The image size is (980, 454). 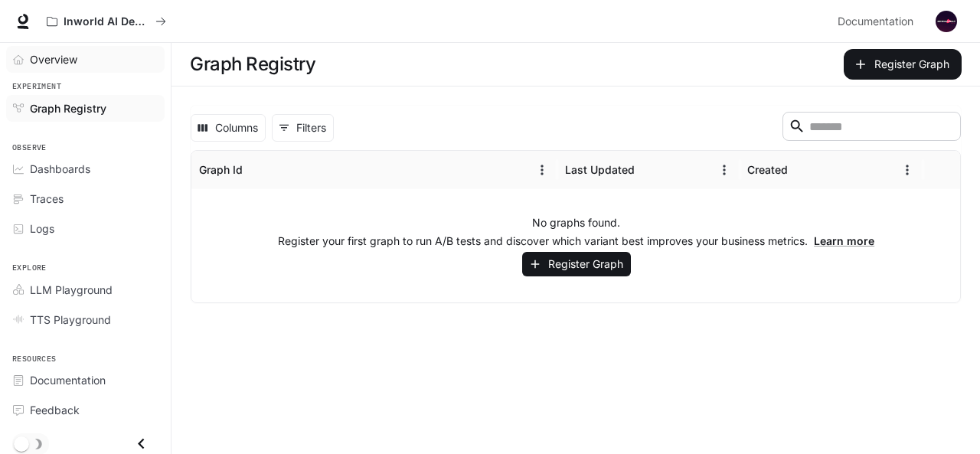 I want to click on a: Overview, so click(x=85, y=59).